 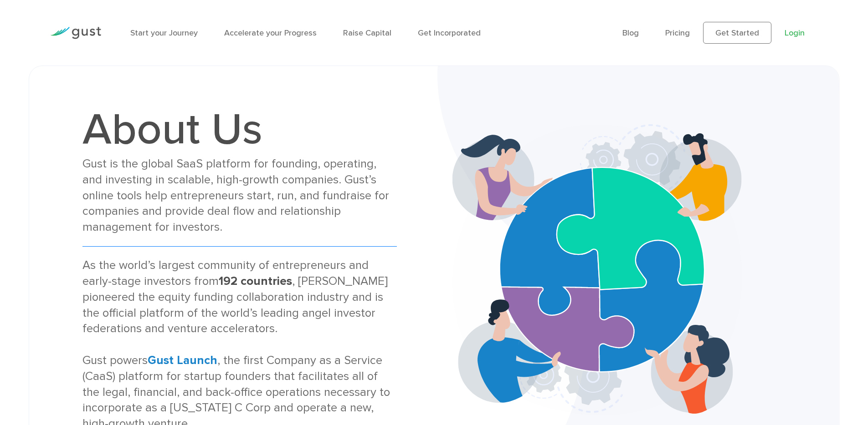 I want to click on a: Gust Launch, so click(x=182, y=360).